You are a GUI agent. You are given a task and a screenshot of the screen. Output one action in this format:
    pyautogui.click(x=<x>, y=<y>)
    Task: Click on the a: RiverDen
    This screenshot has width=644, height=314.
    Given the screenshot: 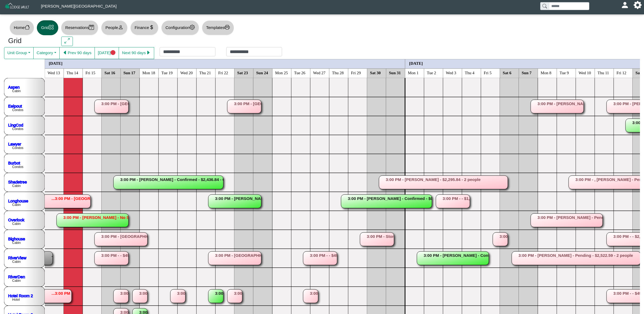 What is the action you would take?
    pyautogui.click(x=16, y=276)
    